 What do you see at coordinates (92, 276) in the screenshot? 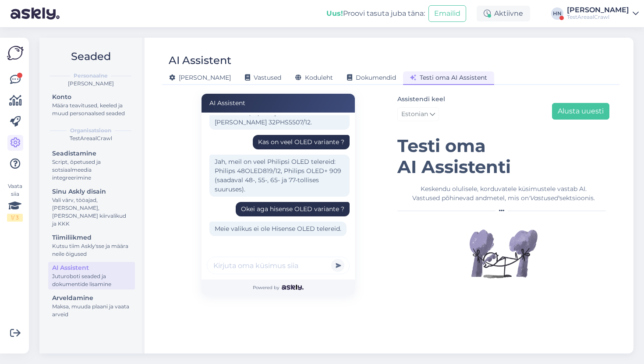
I see `a: AI AssistentJuturoboti seaded ja dokumentide lisamine` at bounding box center [92, 276].